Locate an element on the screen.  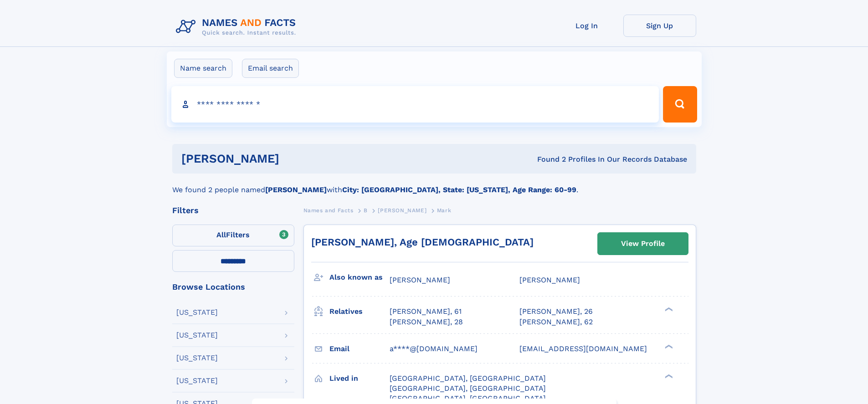
span: B is located at coordinates (366, 210).